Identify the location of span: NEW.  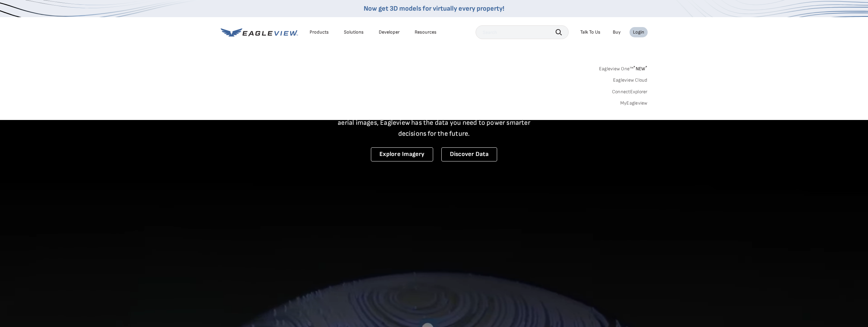
(640, 69).